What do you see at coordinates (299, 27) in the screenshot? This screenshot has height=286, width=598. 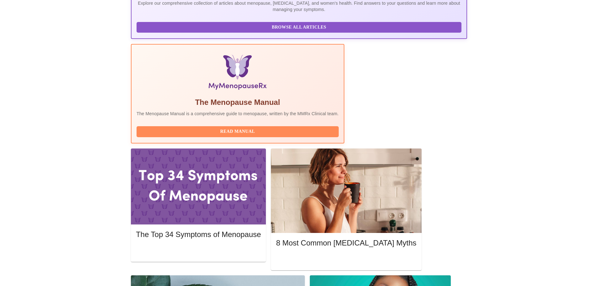 I see `button: Browse All Articles` at bounding box center [299, 27].